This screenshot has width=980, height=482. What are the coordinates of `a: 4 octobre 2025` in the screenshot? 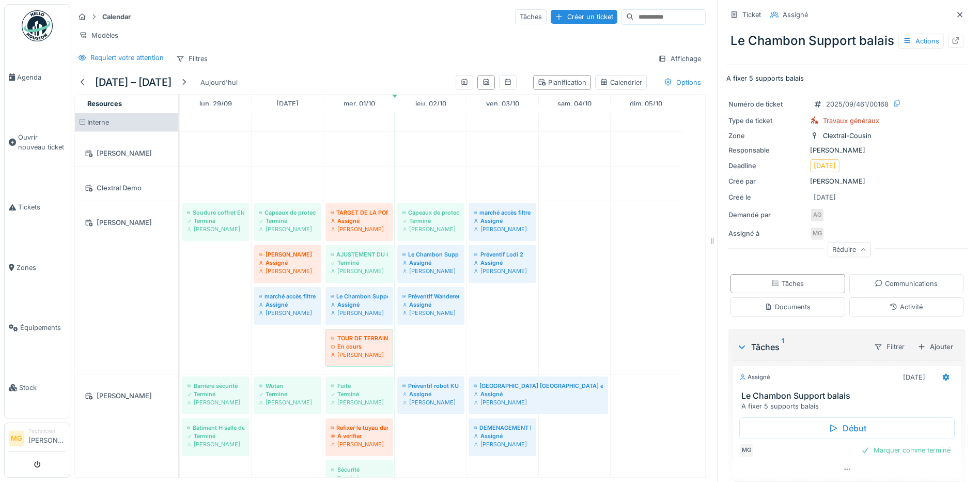 It's located at (574, 103).